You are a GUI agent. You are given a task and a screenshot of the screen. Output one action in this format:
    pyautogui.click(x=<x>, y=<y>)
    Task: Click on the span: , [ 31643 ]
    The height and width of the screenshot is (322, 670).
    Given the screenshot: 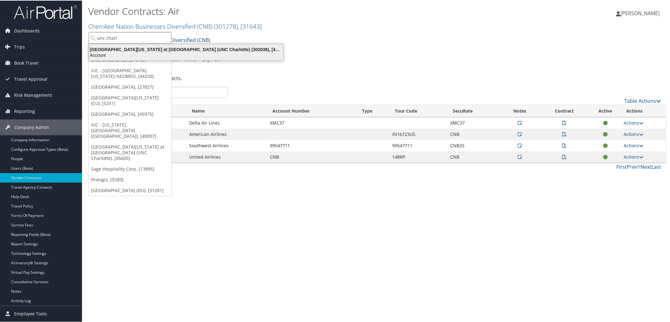 What is the action you would take?
    pyautogui.click(x=250, y=26)
    